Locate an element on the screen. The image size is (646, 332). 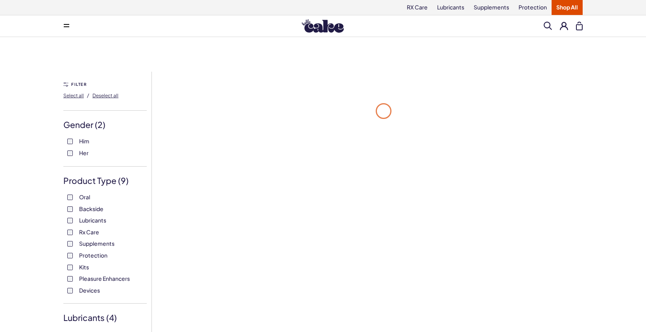
img: Hello Cake is located at coordinates (323, 26).